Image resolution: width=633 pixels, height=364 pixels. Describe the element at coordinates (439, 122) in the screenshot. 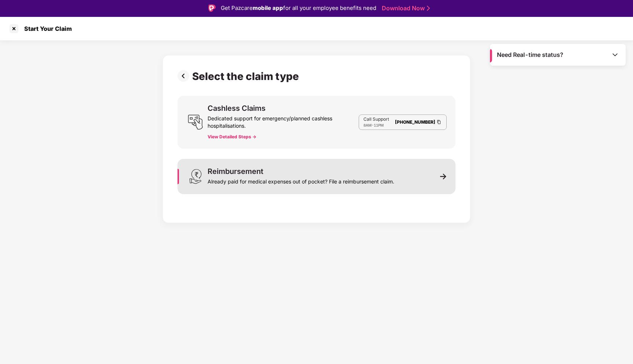

I see `img: Clipboard Icon` at that location.